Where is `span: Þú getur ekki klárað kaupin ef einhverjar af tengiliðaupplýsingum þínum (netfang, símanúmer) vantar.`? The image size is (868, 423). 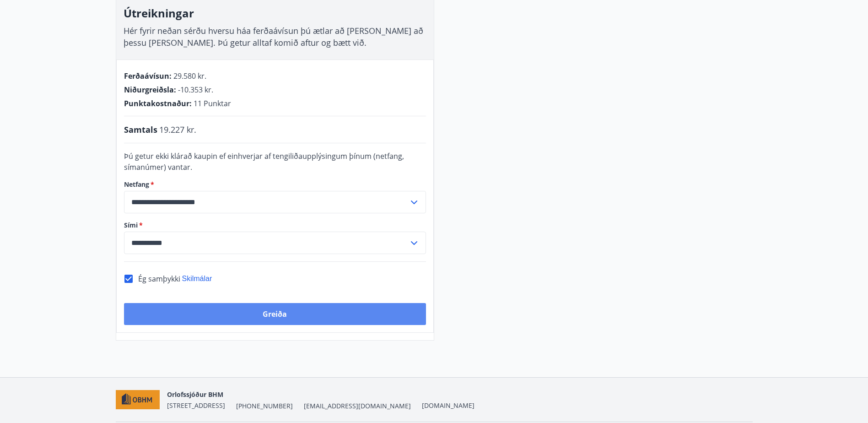 span: Þú getur ekki klárað kaupin ef einhverjar af tengiliðaupplýsingum þínum (netfang, símanúmer) vantar. is located at coordinates (264, 161).